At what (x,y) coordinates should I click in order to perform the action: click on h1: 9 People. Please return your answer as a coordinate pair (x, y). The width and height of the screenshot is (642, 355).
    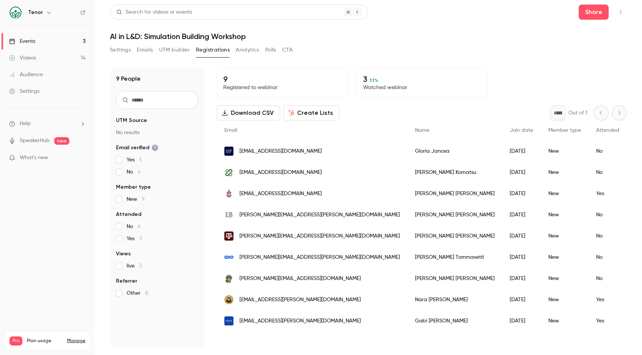
    Looking at the image, I should click on (128, 79).